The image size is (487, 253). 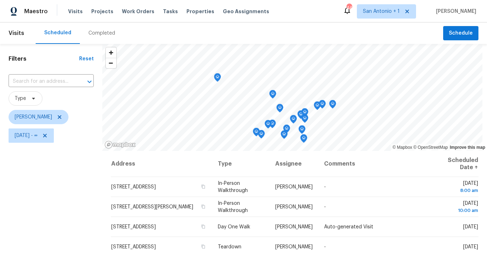 What do you see at coordinates (292, 97) in the screenshot?
I see `canvas: Map` at bounding box center [292, 97].